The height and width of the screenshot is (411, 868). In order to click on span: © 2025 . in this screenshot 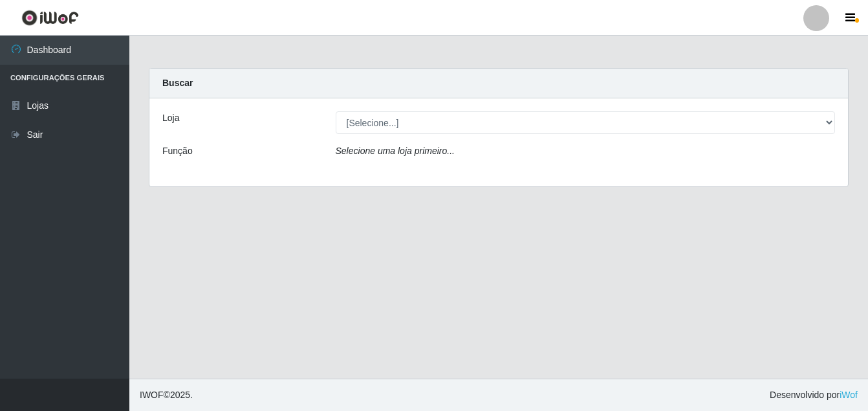, I will do `click(166, 394)`.